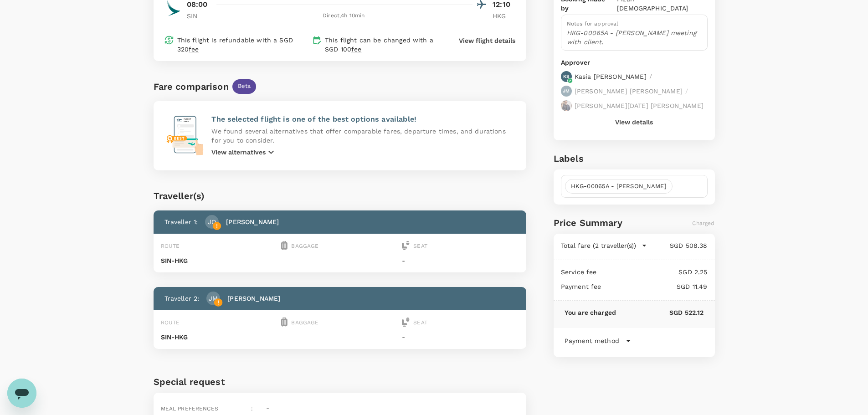  What do you see at coordinates (212, 222) in the screenshot?
I see `p: JQ` at bounding box center [212, 222].